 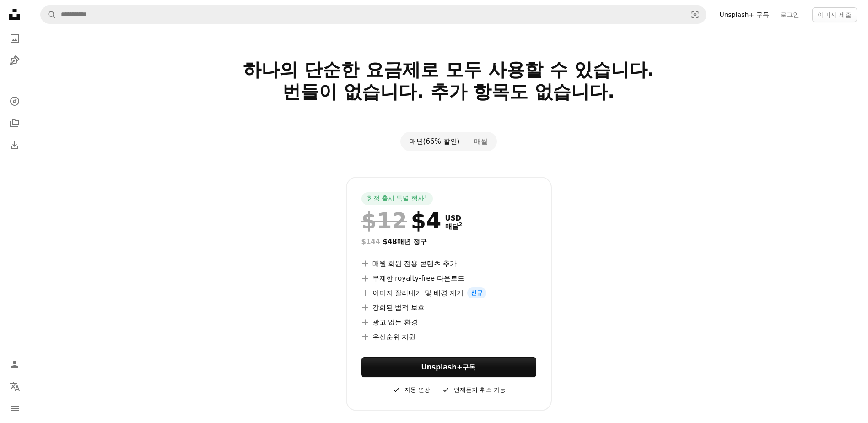 I want to click on form: 사이트 전체에서 이미지 찾기, so click(x=374, y=14).